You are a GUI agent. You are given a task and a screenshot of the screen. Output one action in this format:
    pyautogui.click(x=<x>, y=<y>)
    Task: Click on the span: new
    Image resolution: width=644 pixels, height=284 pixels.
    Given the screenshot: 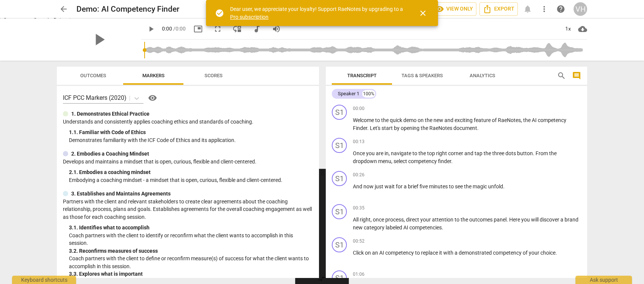 What is the action you would take?
    pyautogui.click(x=439, y=120)
    